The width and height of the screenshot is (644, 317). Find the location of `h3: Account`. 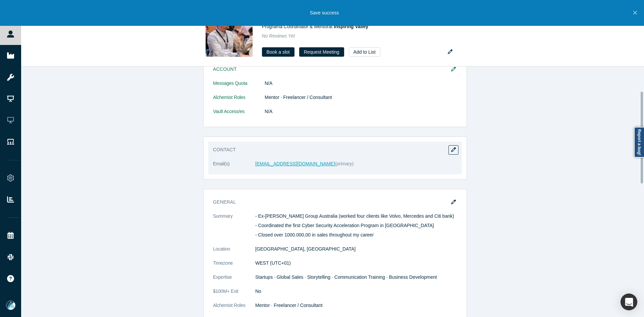

h3: Account is located at coordinates (330, 69).